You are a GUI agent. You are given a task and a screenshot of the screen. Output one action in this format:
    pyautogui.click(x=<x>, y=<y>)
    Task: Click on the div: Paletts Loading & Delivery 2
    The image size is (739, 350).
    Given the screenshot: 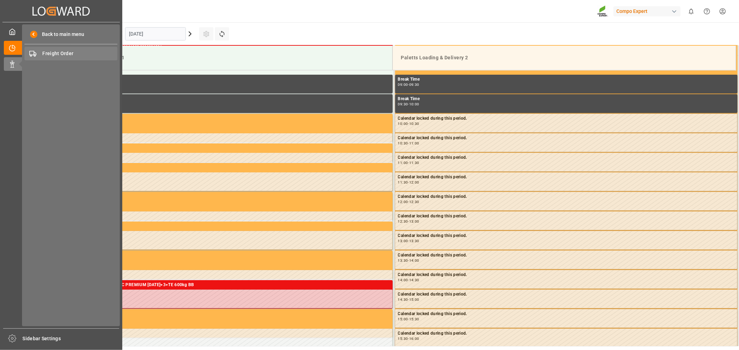 What is the action you would take?
    pyautogui.click(x=564, y=58)
    